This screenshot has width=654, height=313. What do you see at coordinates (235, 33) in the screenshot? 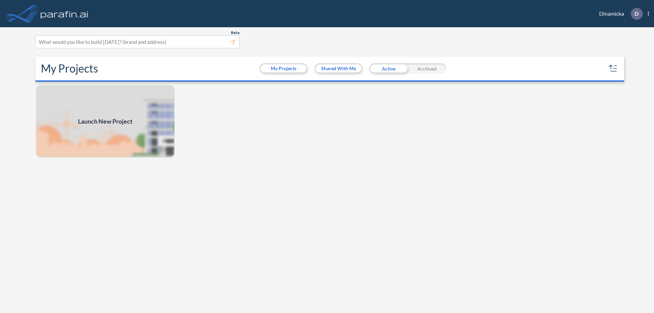
I see `span: Beta` at bounding box center [235, 33].